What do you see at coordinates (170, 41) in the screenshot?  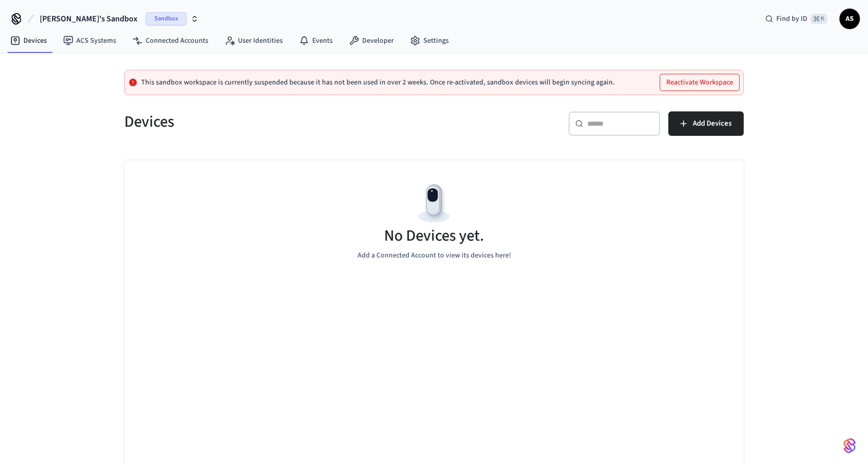 I see `a: Connected Accounts` at bounding box center [170, 41].